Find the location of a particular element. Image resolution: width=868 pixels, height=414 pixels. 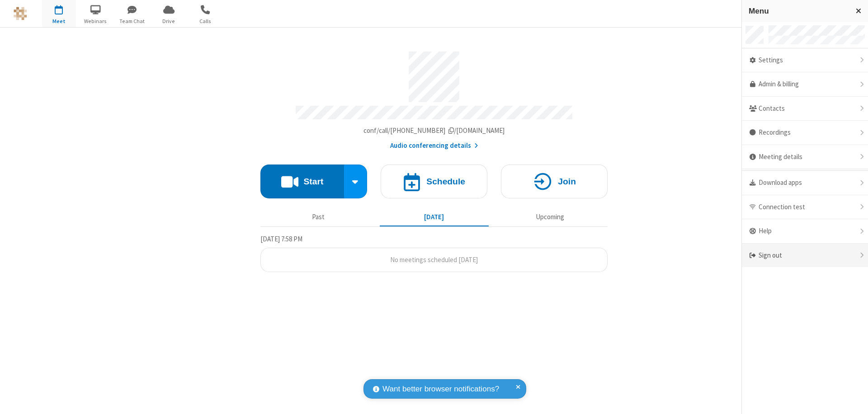

div: Help is located at coordinates (805, 231).